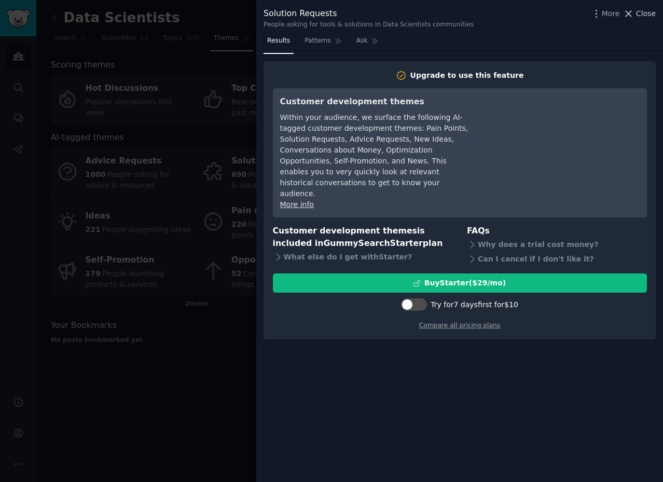  I want to click on div: Solution Requests, so click(369, 13).